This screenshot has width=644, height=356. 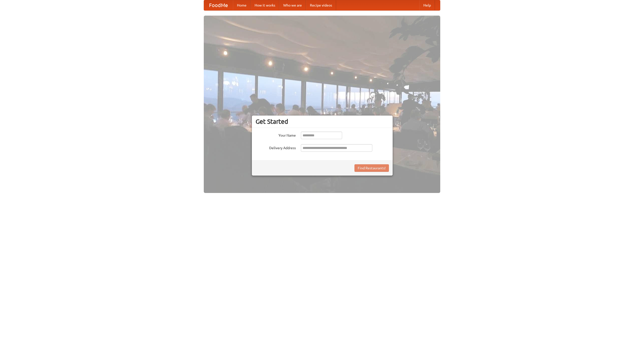 What do you see at coordinates (265, 5) in the screenshot?
I see `a: How it works` at bounding box center [265, 5].